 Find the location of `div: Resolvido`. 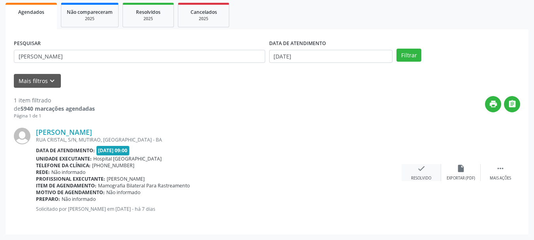

div: Resolvido is located at coordinates (421, 178).